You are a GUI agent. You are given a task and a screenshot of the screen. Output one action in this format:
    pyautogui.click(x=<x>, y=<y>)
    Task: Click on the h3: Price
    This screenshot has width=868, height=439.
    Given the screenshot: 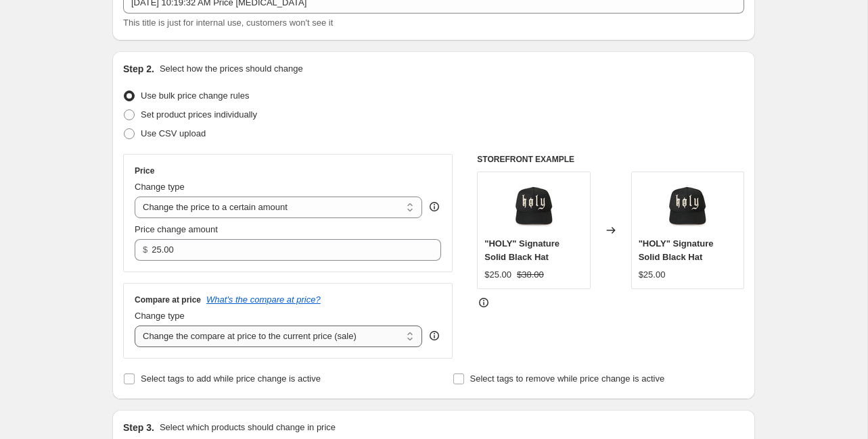 What is the action you would take?
    pyautogui.click(x=144, y=171)
    